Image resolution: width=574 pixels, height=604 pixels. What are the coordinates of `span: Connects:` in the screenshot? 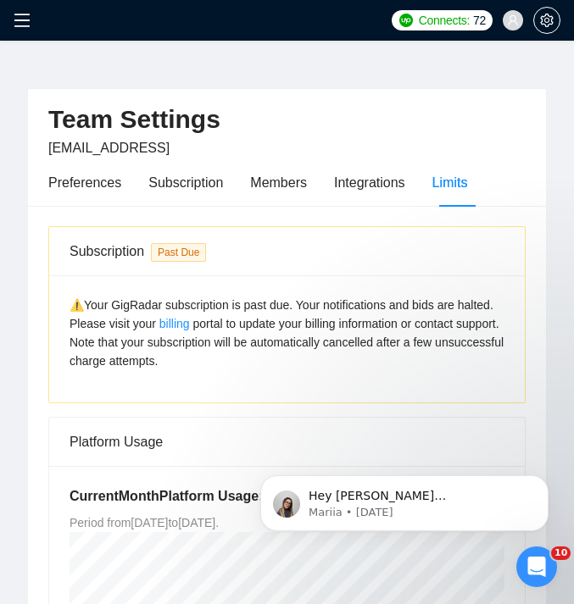 It's located at (444, 20).